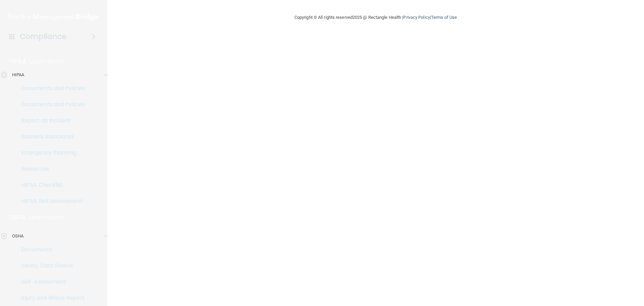 This screenshot has height=306, width=644. Describe the element at coordinates (50, 282) in the screenshot. I see `p: Self-Assessment` at that location.